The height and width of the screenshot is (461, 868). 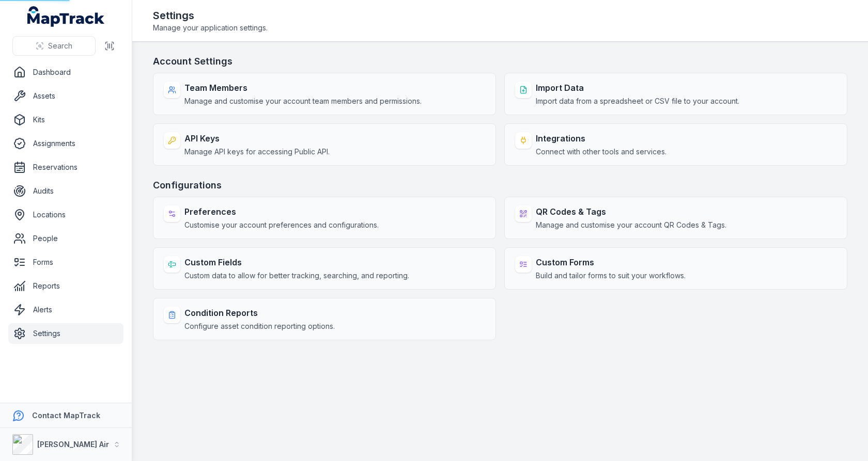 What do you see at coordinates (66, 72) in the screenshot?
I see `a: Dashboard` at bounding box center [66, 72].